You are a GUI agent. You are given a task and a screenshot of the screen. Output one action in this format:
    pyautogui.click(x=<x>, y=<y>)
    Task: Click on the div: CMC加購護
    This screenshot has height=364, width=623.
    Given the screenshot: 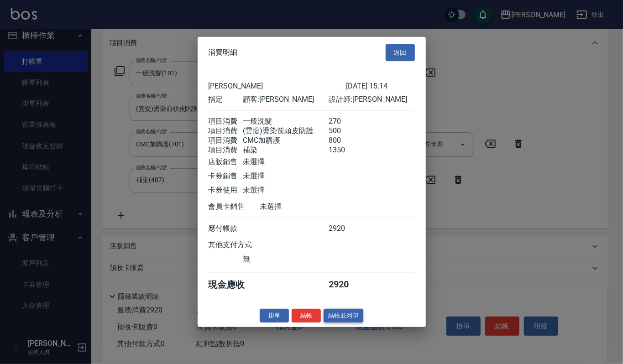 What is the action you would take?
    pyautogui.click(x=285, y=140)
    